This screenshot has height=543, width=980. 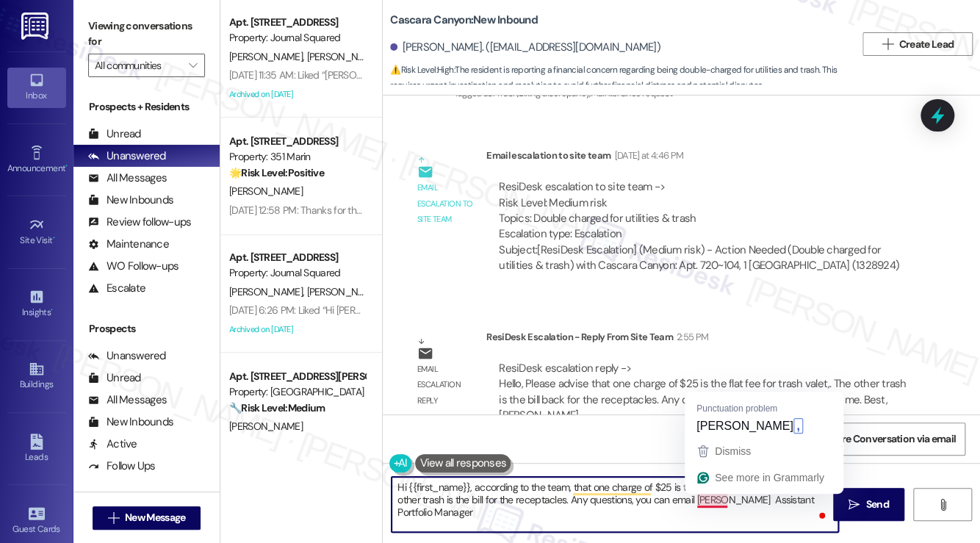 I want to click on div: ResiDesk Escalation - Reply From Site Team, so click(x=703, y=339).